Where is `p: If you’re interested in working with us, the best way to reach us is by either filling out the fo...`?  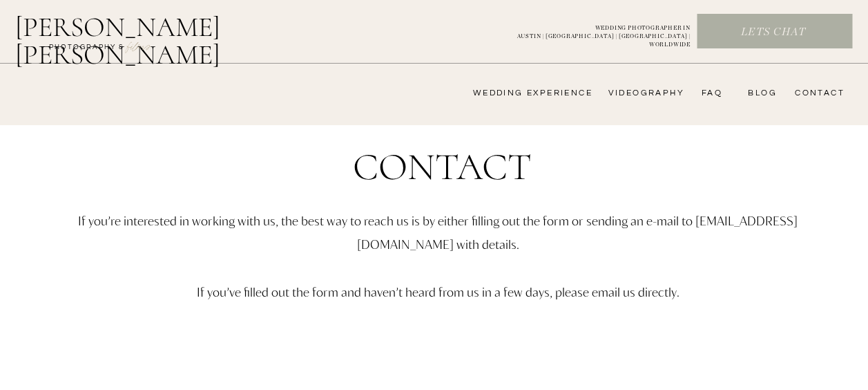 p: If you’re interested in working with us, the best way to reach us is by either filling out the fo... is located at coordinates (437, 280).